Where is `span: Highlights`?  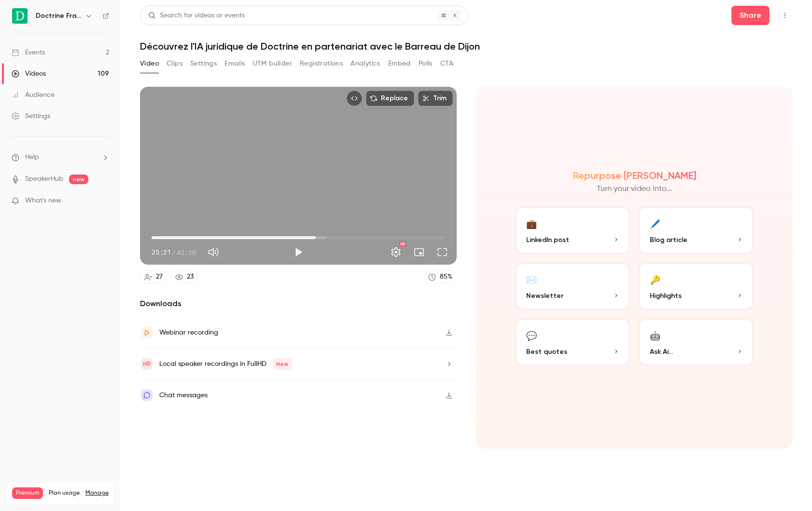 span: Highlights is located at coordinates (666, 296).